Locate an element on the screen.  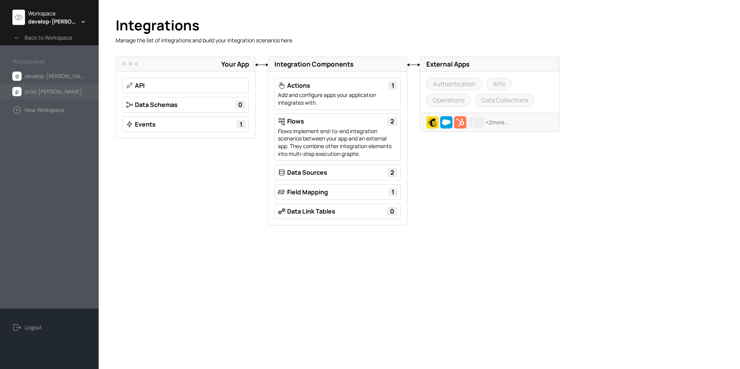
h1: Integrations is located at coordinates (419, 25).